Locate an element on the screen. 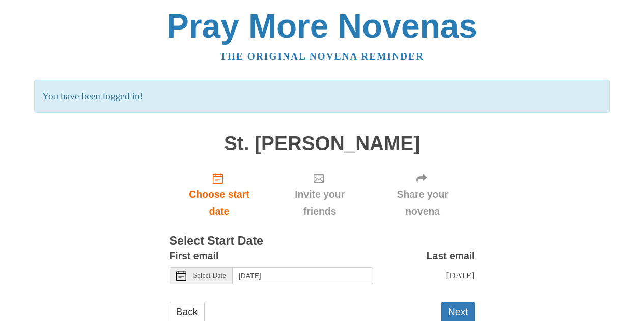  span: Choose start date is located at coordinates (219, 203).